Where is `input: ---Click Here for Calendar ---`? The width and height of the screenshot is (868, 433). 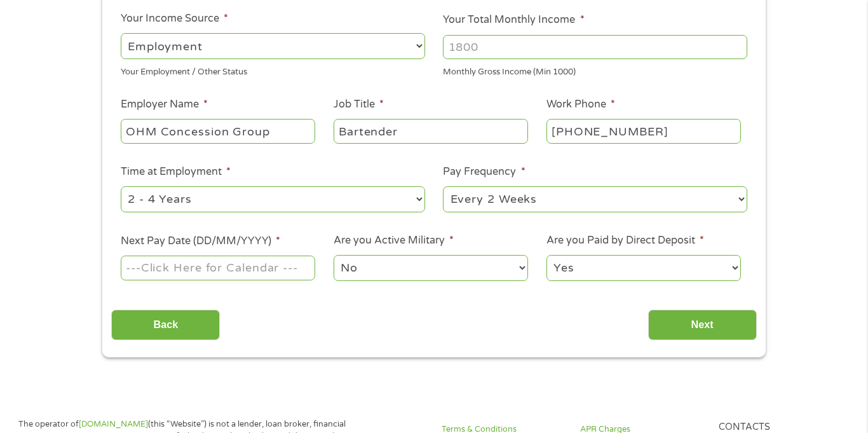
input: ---Click Here for Calendar --- is located at coordinates (218, 268).